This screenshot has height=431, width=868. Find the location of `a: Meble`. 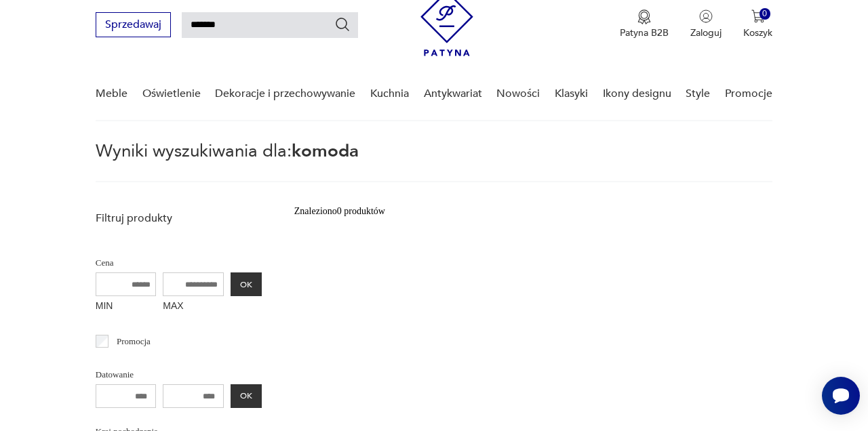

a: Meble is located at coordinates (112, 93).